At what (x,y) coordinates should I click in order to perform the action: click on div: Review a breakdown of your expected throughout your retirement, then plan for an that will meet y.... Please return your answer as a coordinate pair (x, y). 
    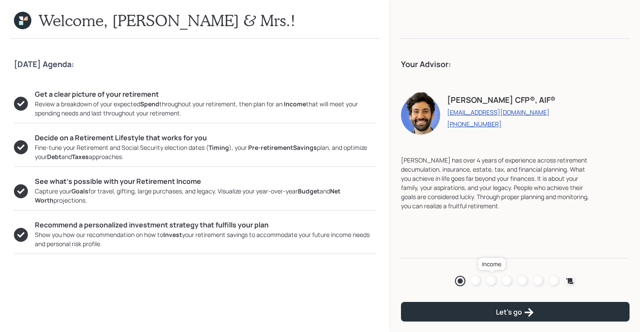
    Looking at the image, I should click on (206, 108).